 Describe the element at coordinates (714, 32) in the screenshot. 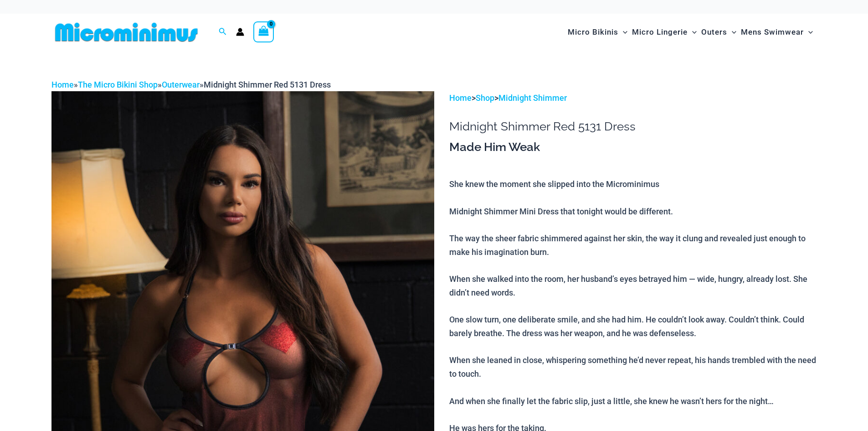

I see `span: Outers` at that location.